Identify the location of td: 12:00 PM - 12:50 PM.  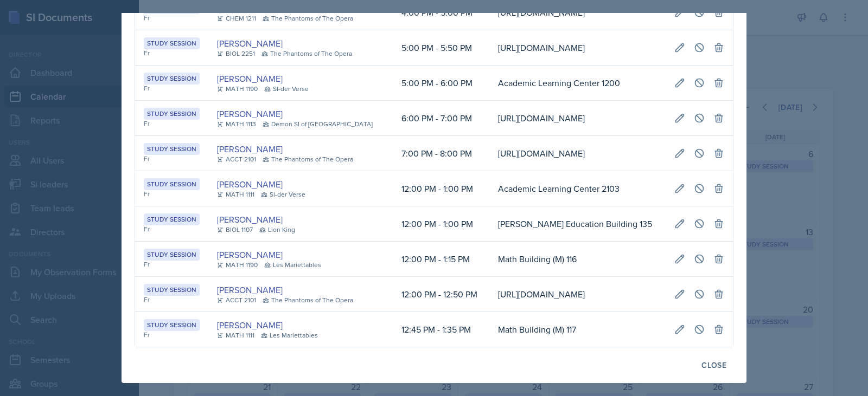
(441, 294).